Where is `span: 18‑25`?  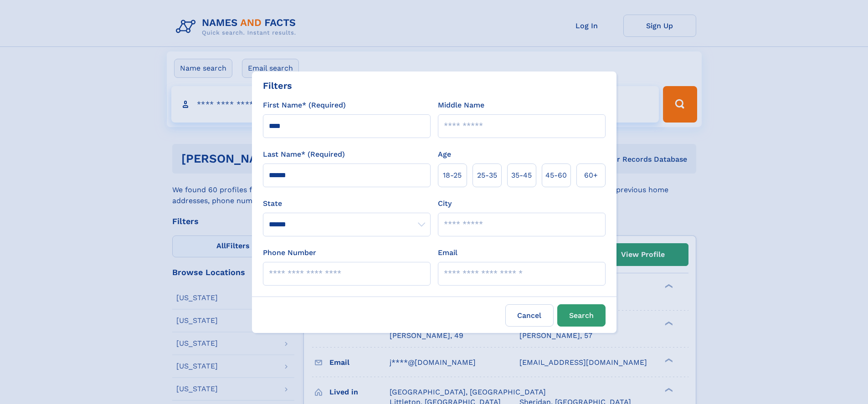 span: 18‑25 is located at coordinates (452, 175).